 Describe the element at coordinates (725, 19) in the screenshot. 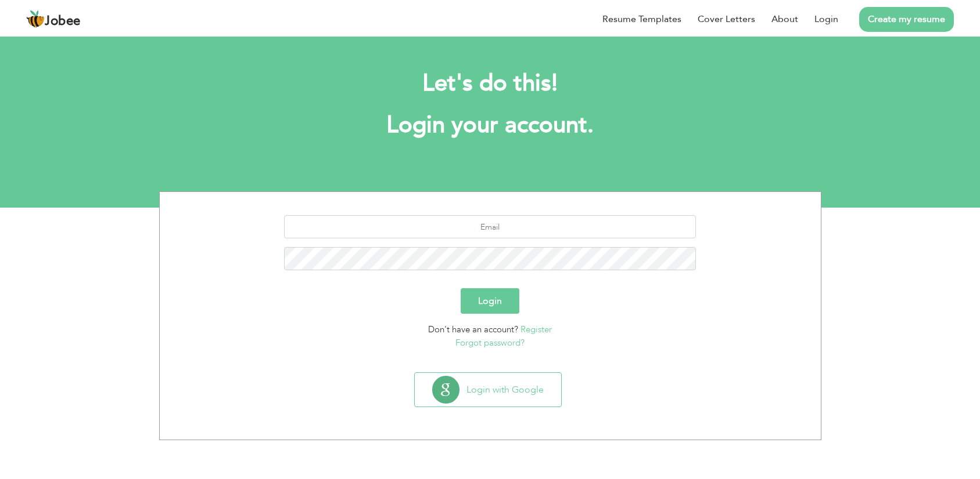

I see `a: Cover Letters` at that location.